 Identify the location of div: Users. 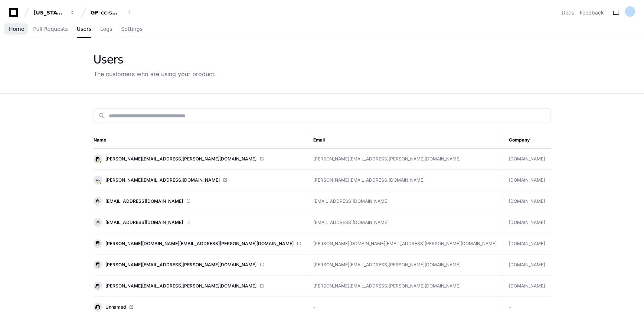
(155, 60).